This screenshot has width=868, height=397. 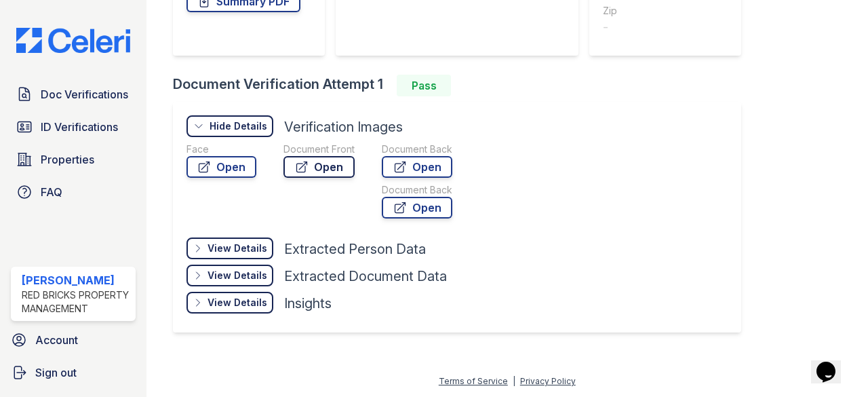 What do you see at coordinates (73, 127) in the screenshot?
I see `a: ID Verifications` at bounding box center [73, 127].